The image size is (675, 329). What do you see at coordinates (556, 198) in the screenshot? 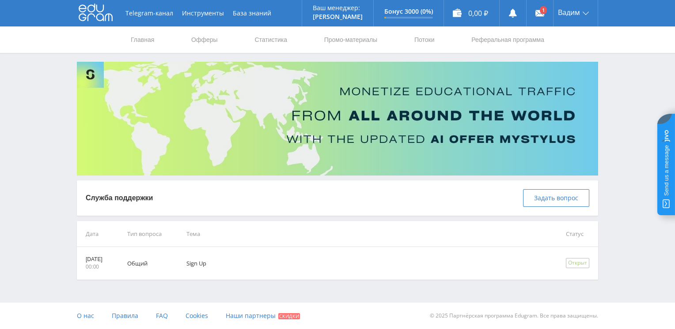
I see `span: Задать вопрос` at bounding box center [556, 198].